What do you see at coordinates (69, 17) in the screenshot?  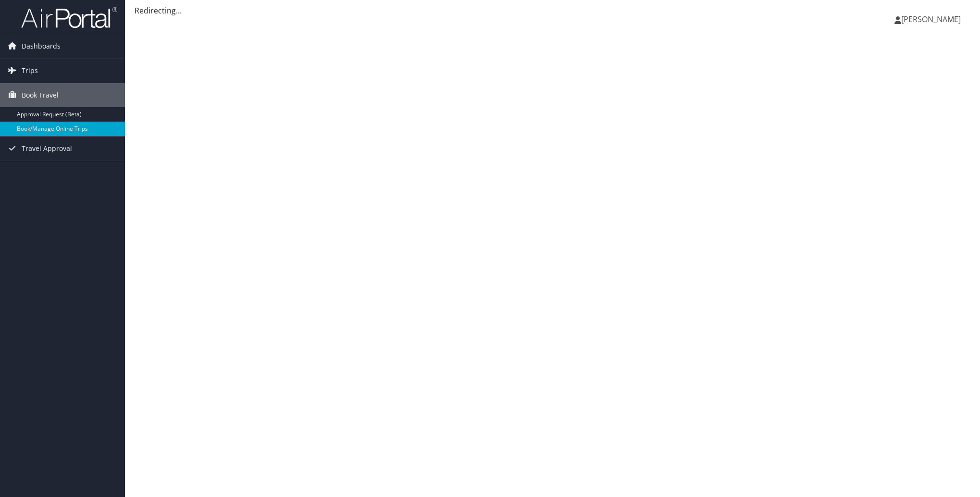 I see `img: airportal-logo.png` at bounding box center [69, 17].